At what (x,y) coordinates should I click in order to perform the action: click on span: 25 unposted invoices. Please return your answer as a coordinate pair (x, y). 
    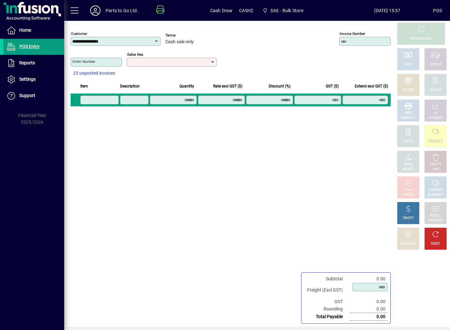
    Looking at the image, I should click on (94, 73).